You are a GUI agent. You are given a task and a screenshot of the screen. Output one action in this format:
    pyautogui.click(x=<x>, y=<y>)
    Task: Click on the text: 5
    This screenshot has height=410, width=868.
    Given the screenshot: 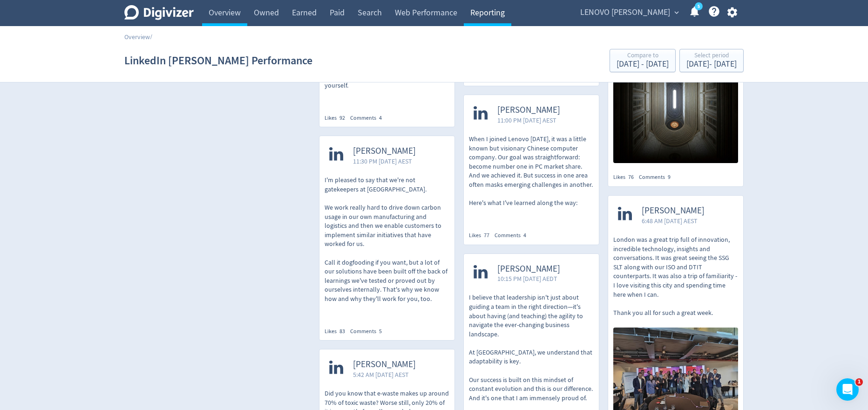 What is the action you would take?
    pyautogui.click(x=698, y=7)
    